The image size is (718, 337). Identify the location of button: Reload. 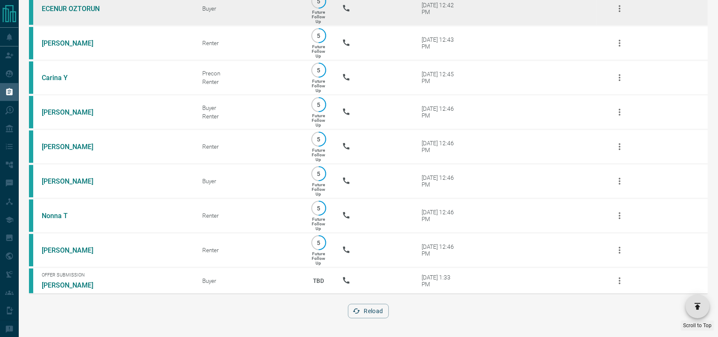
(368, 311).